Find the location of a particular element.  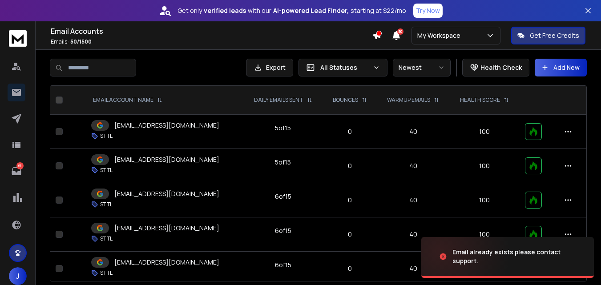

p: DAILY EMAILS SENT is located at coordinates (278, 100).